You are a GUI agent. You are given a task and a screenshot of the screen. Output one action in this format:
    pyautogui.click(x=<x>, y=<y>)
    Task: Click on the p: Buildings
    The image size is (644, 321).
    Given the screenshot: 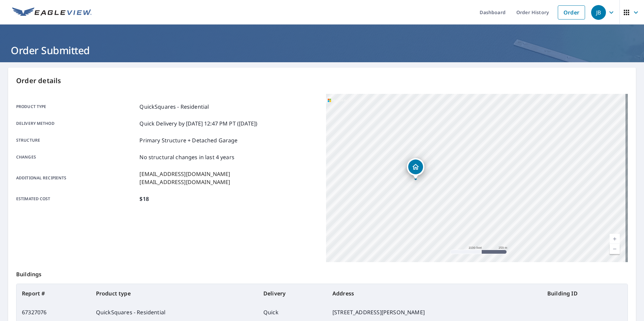 What is the action you would take?
    pyautogui.click(x=322, y=273)
    